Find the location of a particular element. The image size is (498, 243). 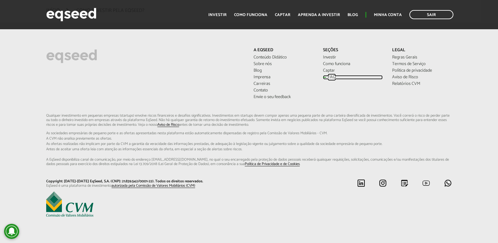

a: Política de privacidade is located at coordinates (422, 71).